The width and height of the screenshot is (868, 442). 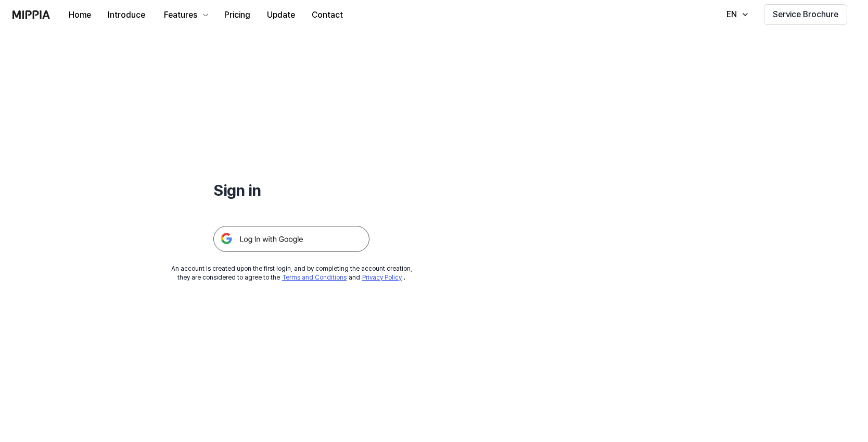 What do you see at coordinates (237, 15) in the screenshot?
I see `a: Pricing` at bounding box center [237, 15].